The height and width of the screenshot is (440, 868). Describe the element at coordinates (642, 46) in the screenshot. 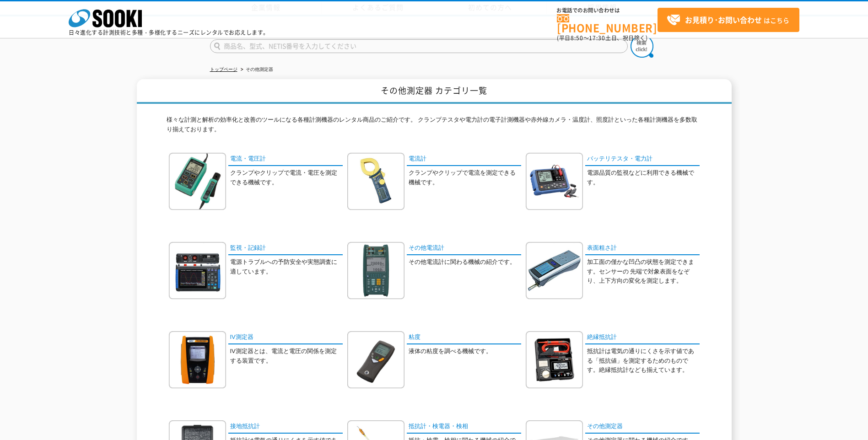

I see `img: btn_search.png` at that location.